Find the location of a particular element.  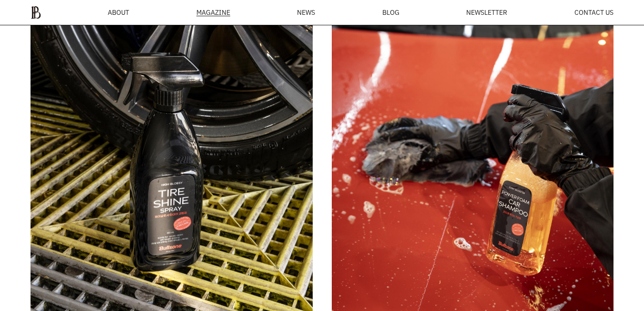

font: NEWS is located at coordinates (306, 12).